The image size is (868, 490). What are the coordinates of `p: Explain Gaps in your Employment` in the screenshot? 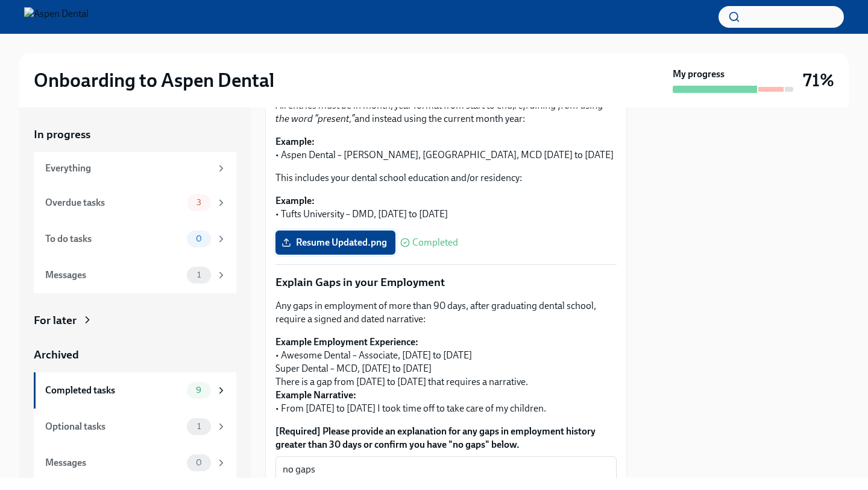 It's located at (446, 282).